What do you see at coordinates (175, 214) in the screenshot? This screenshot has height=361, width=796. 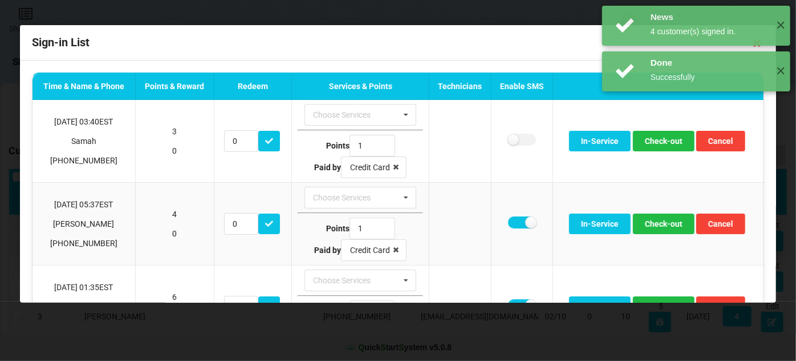 I see `p: 4` at bounding box center [175, 214].